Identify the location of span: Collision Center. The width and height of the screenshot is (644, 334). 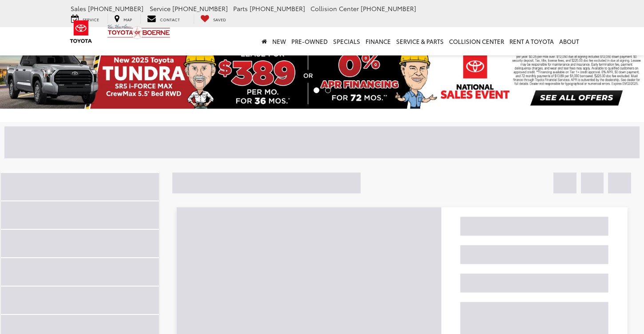
(334, 8).